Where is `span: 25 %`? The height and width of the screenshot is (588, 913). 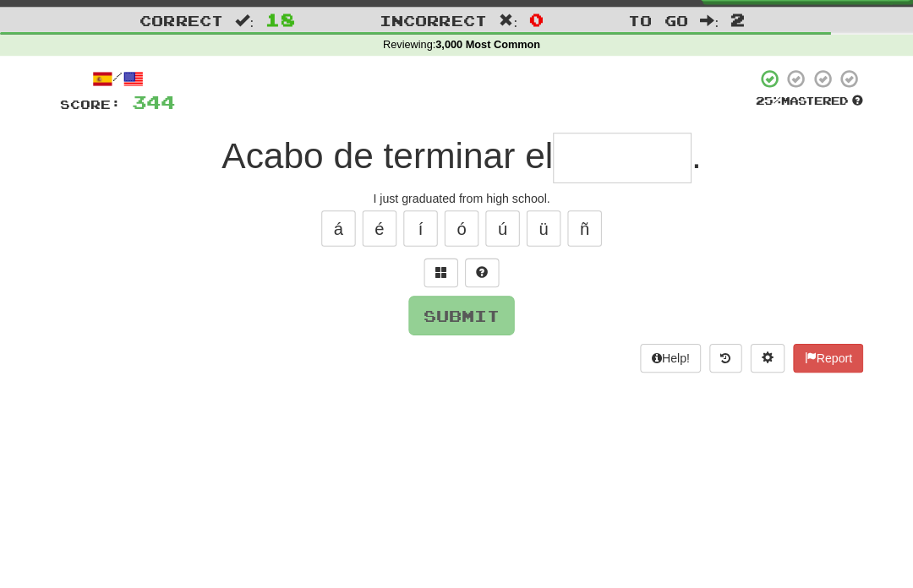 span: 25 % is located at coordinates (760, 106).